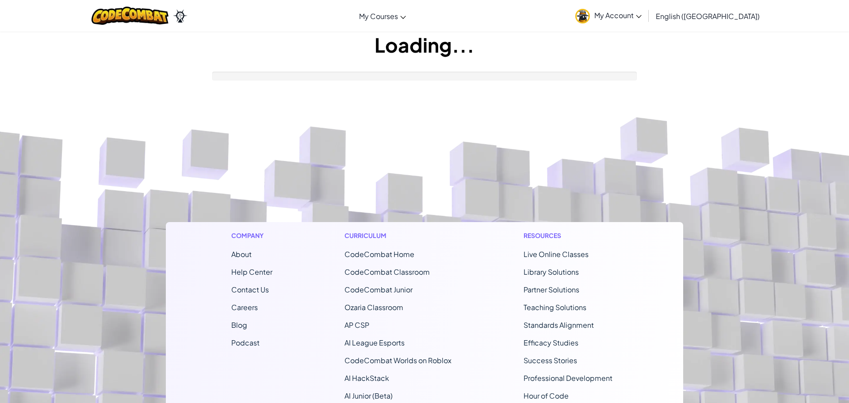  Describe the element at coordinates (551, 342) in the screenshot. I see `a: Efficacy Studies` at that location.